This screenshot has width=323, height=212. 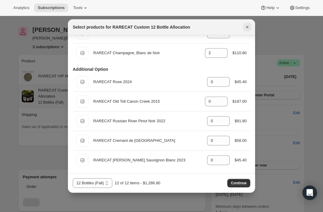 What do you see at coordinates (239, 53) in the screenshot?
I see `div: $110.80` at bounding box center [239, 53].